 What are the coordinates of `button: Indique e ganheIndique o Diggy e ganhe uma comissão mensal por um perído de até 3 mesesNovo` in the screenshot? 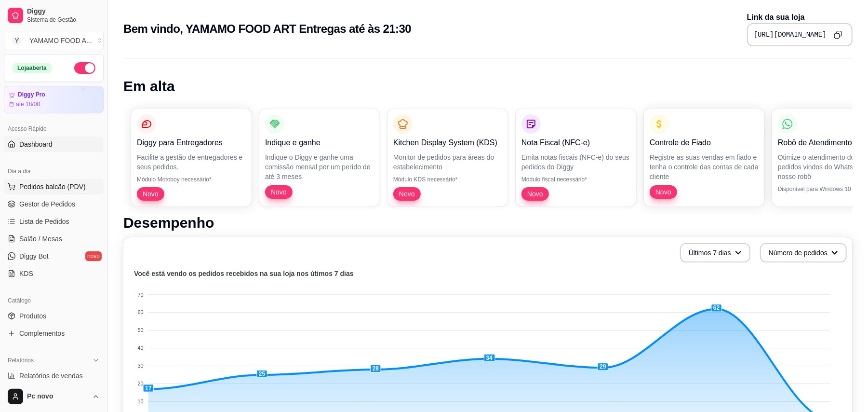 It's located at (319, 157).